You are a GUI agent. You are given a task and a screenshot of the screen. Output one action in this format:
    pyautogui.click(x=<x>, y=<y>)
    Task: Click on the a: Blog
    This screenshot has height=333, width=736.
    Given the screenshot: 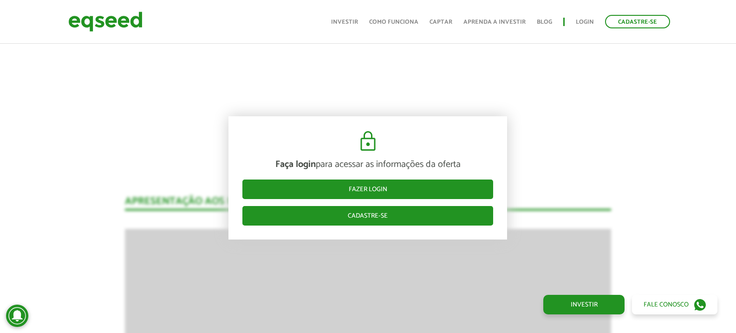 What is the action you would take?
    pyautogui.click(x=544, y=22)
    